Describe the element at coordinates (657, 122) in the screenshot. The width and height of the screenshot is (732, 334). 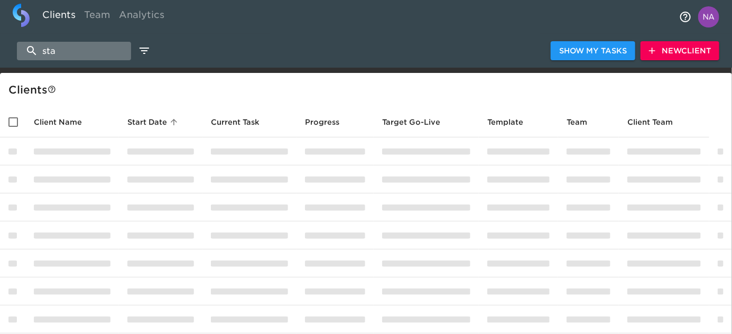
I see `span: Client Team` at that location.